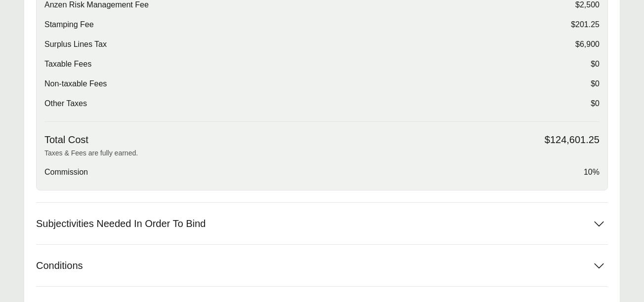 The image size is (644, 302). What do you see at coordinates (68, 64) in the screenshot?
I see `span: Taxable Fees` at bounding box center [68, 64].